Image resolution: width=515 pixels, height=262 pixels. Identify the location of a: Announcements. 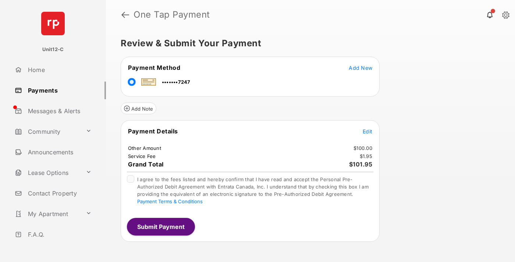
(59, 152).